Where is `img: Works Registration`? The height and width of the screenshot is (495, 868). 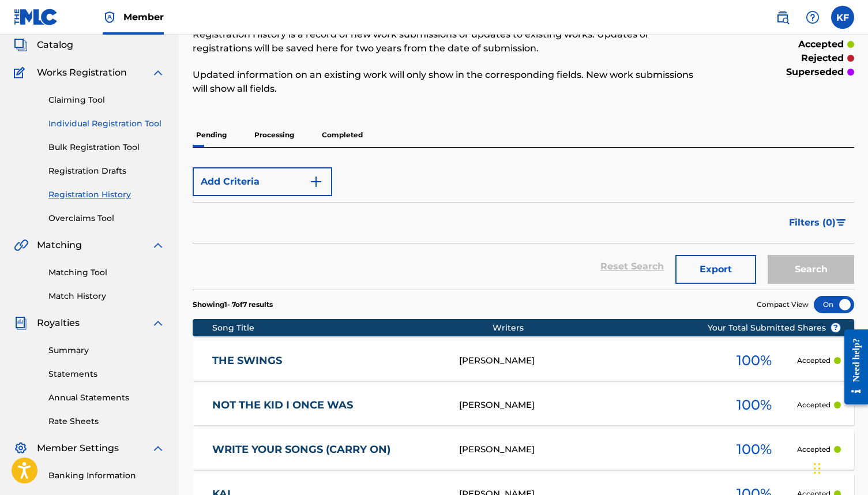 img: Works Registration is located at coordinates (22, 73).